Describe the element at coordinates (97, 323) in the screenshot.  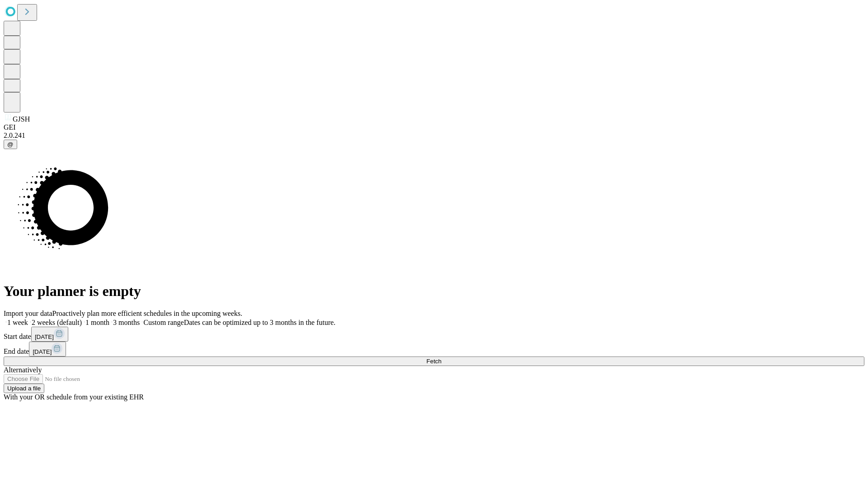
I see `span: 1 month` at that location.